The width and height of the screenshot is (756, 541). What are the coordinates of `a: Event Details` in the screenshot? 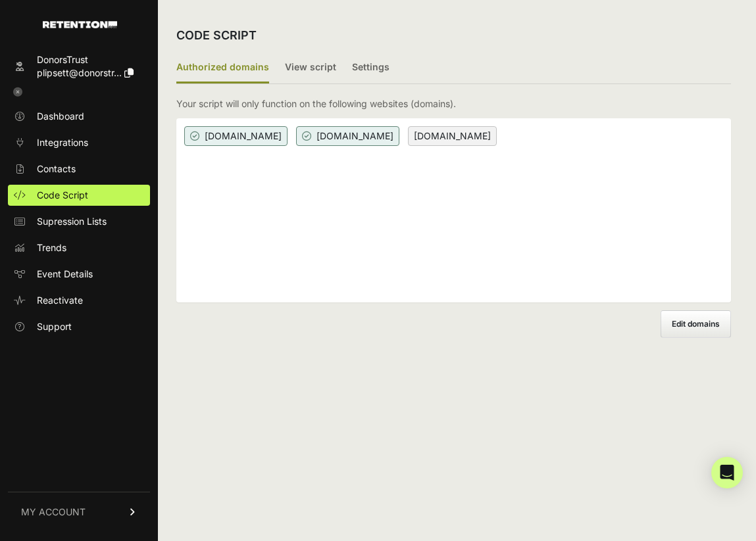 It's located at (79, 274).